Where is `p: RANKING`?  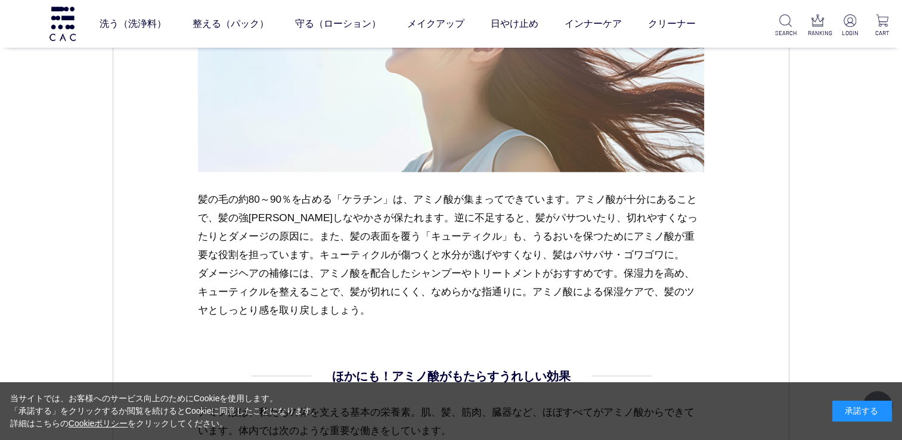 p: RANKING is located at coordinates (817, 33).